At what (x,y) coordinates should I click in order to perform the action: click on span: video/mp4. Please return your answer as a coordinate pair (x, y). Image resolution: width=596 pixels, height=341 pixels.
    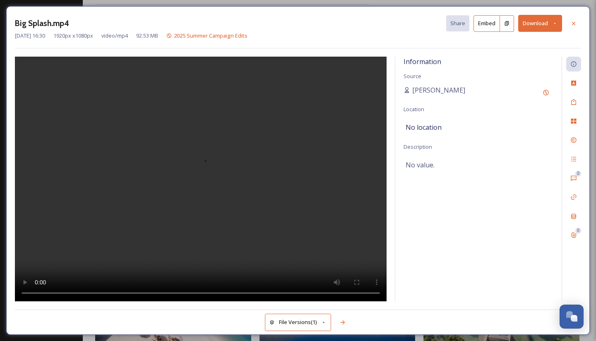
    Looking at the image, I should click on (115, 36).